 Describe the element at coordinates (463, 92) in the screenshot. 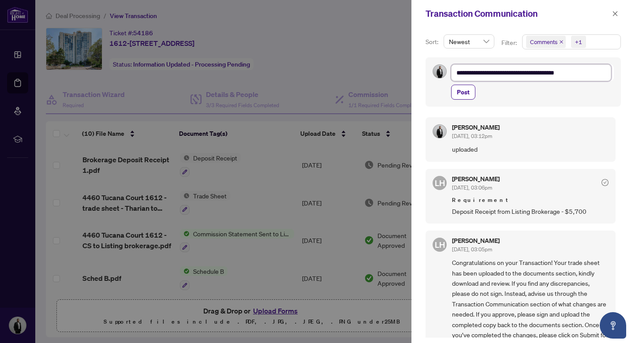

I see `span: Post` at that location.